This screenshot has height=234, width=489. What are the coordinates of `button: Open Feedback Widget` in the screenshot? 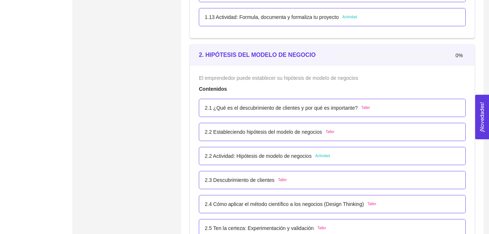 It's located at (482, 117).